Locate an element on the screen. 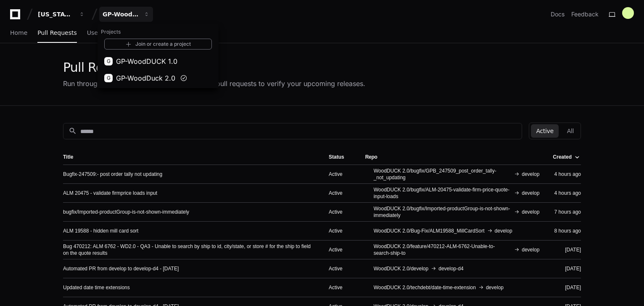 This screenshot has width=644, height=306. span: WoodDUCK 2.0/feature/470212-ALM-6762-Unable-to-search-ship-to is located at coordinates (442, 250).